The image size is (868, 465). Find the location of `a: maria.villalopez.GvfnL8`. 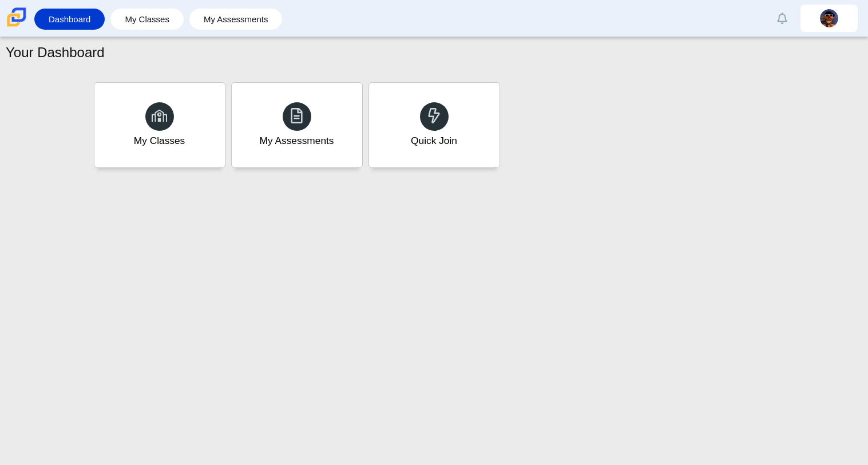

a: maria.villalopez.GvfnL8 is located at coordinates (829, 18).